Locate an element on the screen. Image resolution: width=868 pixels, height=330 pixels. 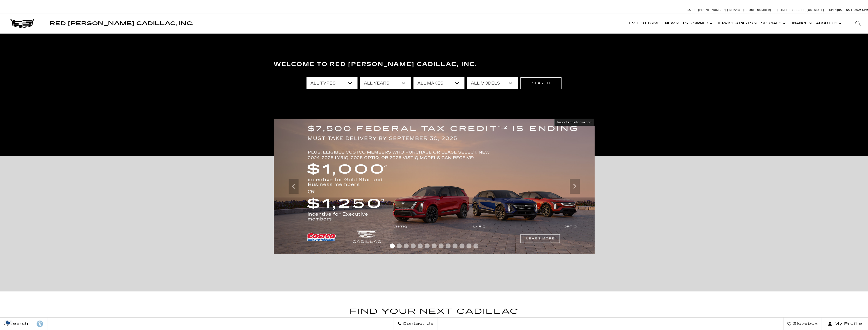
a: Glovebox is located at coordinates (802, 324).